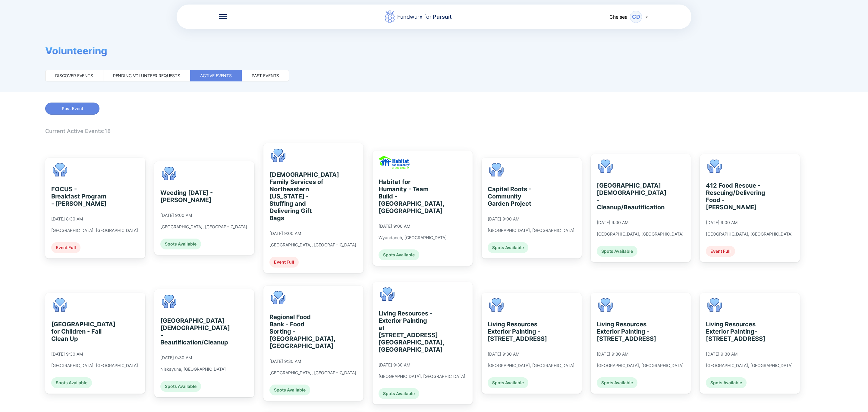  I want to click on span: Pursuit, so click(442, 17).